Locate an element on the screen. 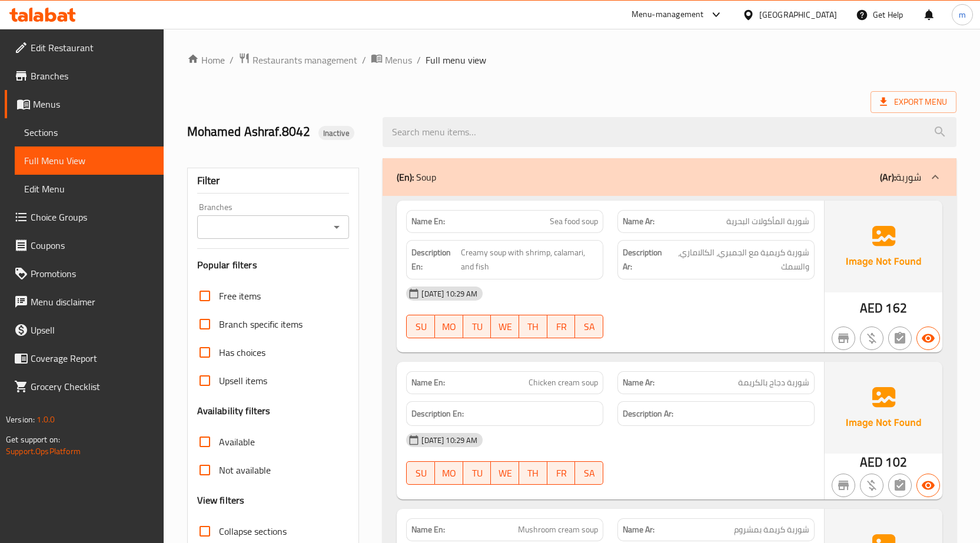 This screenshot has width=980, height=543. span: Restaurants management is located at coordinates (304, 60).